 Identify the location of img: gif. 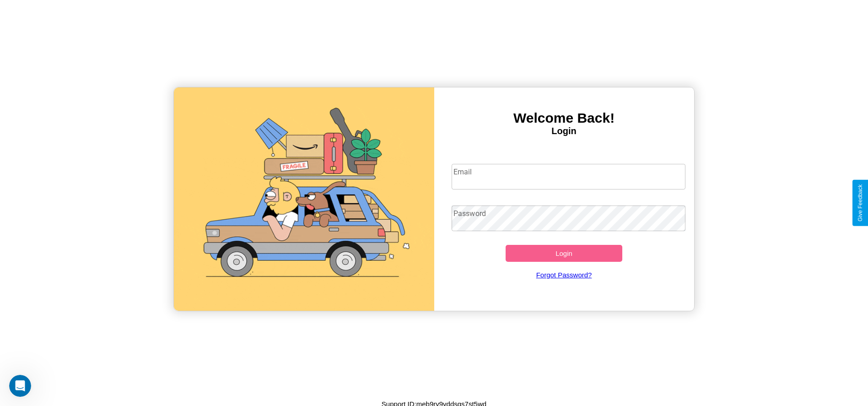
(304, 199).